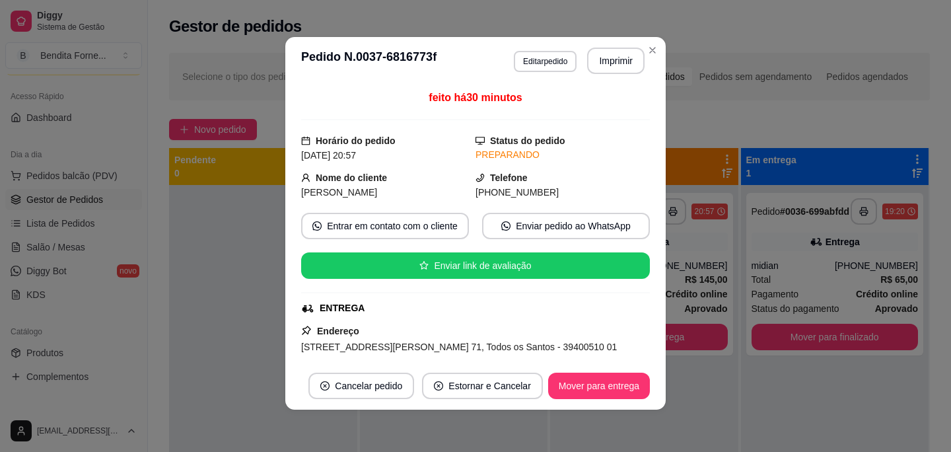 The width and height of the screenshot is (951, 452). I want to click on span: pushpin, so click(307, 330).